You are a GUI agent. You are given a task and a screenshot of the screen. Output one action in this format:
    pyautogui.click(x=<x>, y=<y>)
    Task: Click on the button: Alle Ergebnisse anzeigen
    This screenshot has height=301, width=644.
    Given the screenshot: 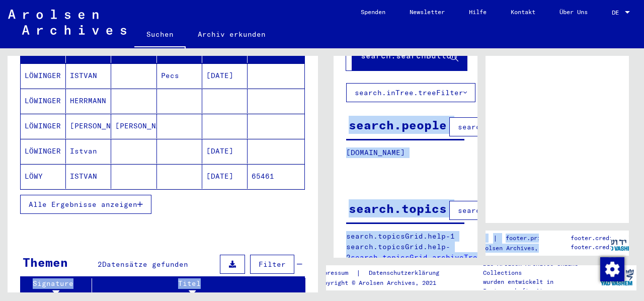 What is the action you would take?
    pyautogui.click(x=86, y=204)
    